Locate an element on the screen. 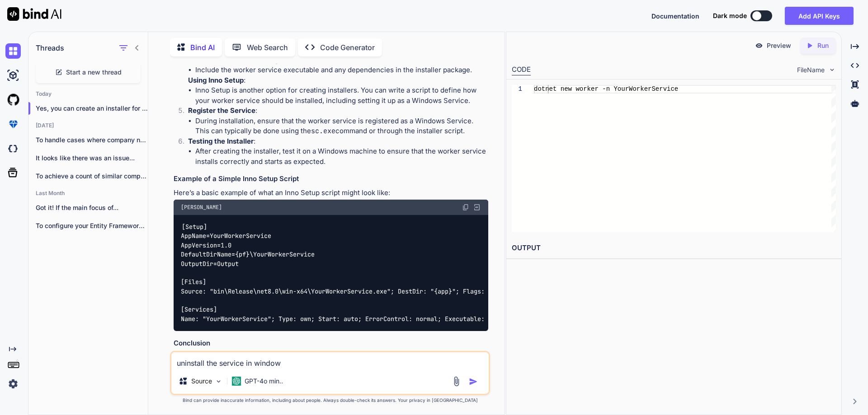 The image size is (868, 415). p: Bind can provide inaccurate information, including about people. Always double-check its answers.... is located at coordinates (330, 400).